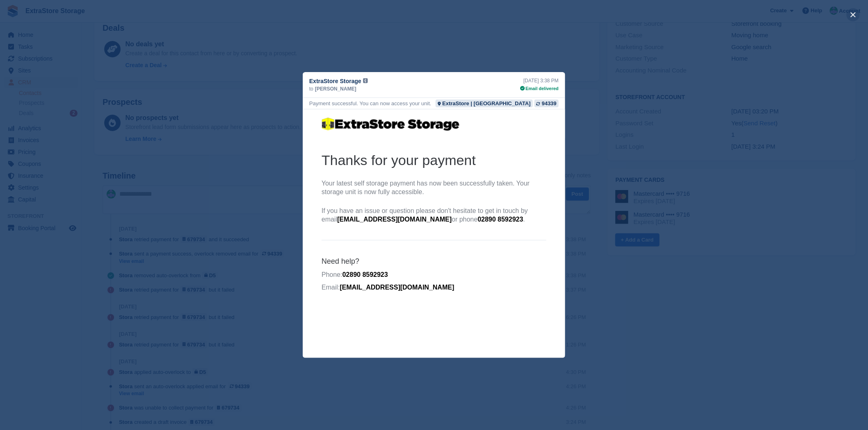 The width and height of the screenshot is (868, 430). What do you see at coordinates (131, 106) in the screenshot?
I see `p: If you have an issue or question please don't hesitate to get in touch by email or phone .` at bounding box center [131, 106].